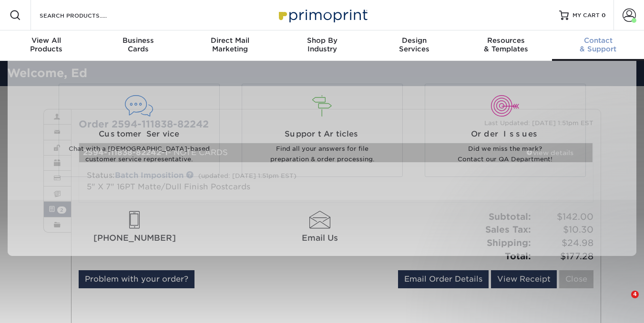 The image size is (644, 323). What do you see at coordinates (322, 46) in the screenshot?
I see `a: Shop ByIndustry` at bounding box center [322, 46].